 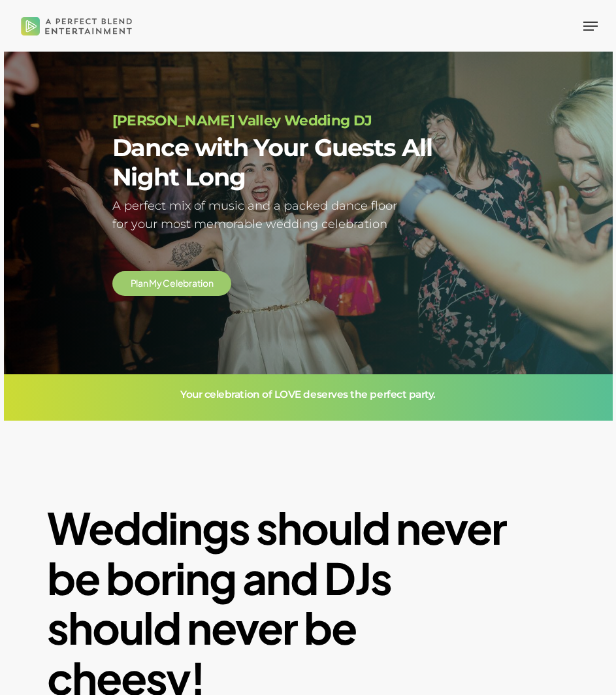 What do you see at coordinates (77, 26) in the screenshot?
I see `img: A Perfect Blend Entertainment` at bounding box center [77, 26].